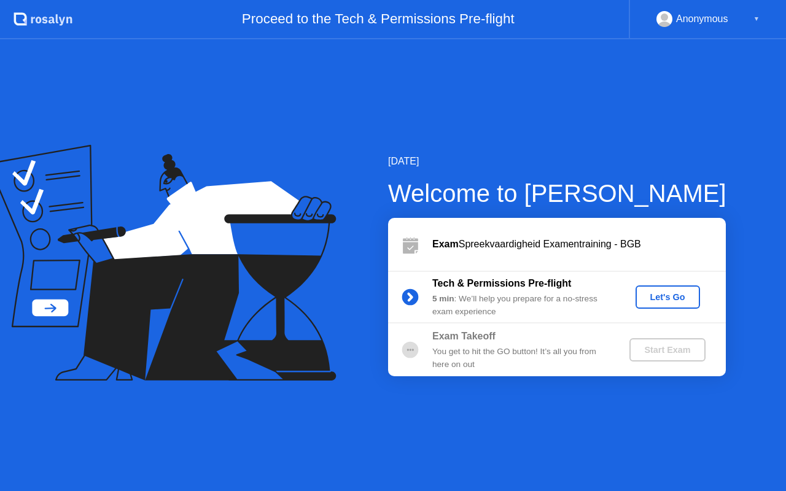 This screenshot has height=491, width=786. I want to click on div: Start Exam, so click(667, 350).